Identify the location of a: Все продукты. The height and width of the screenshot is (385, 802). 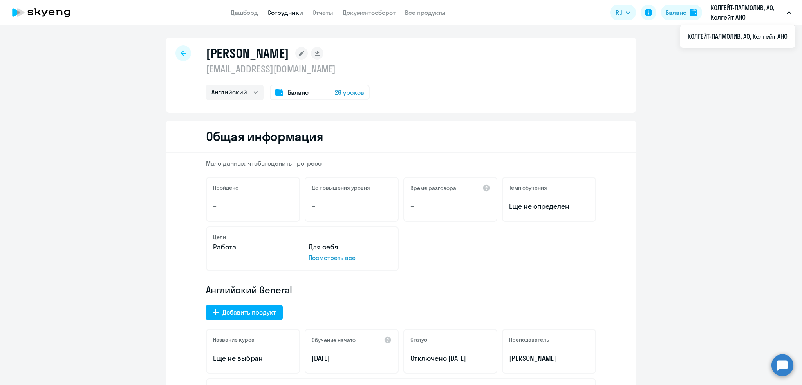
(425, 13).